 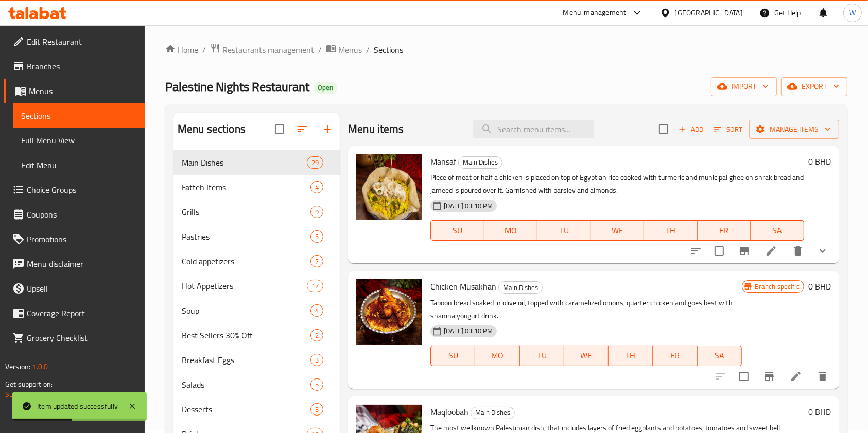 I want to click on img: Mansaf, so click(x=389, y=187).